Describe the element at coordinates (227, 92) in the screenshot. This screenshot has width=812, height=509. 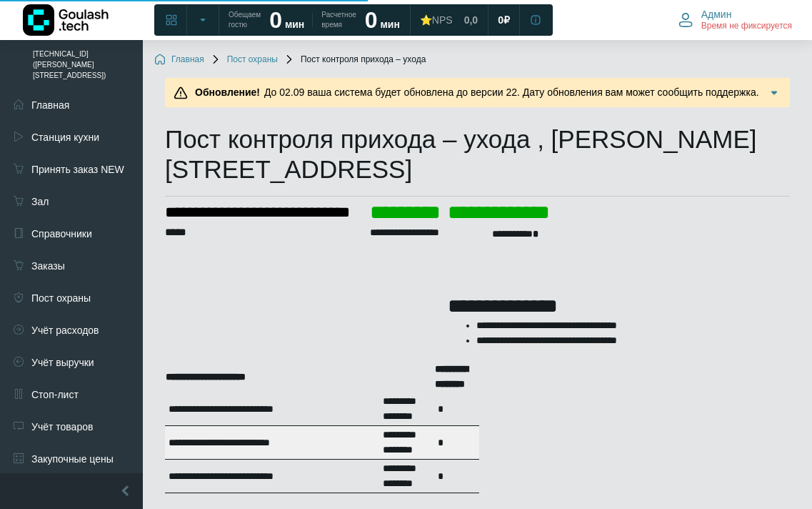
I see `b: Обновление!` at that location.